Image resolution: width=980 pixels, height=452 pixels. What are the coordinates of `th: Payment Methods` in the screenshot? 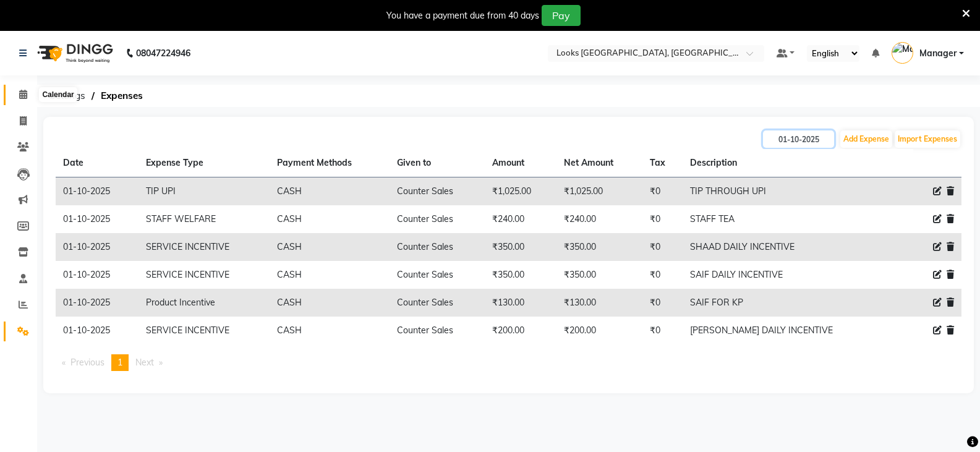 It's located at (330, 163).